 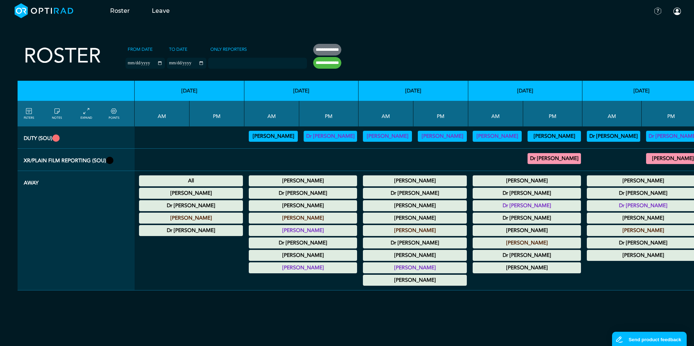 I want to click on a: collapse/expand expected points, so click(x=114, y=114).